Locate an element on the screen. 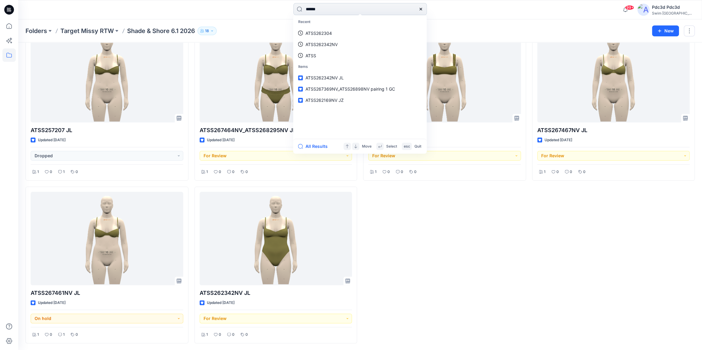 The width and height of the screenshot is (702, 350). p: Target Missy RTW is located at coordinates (87, 31).